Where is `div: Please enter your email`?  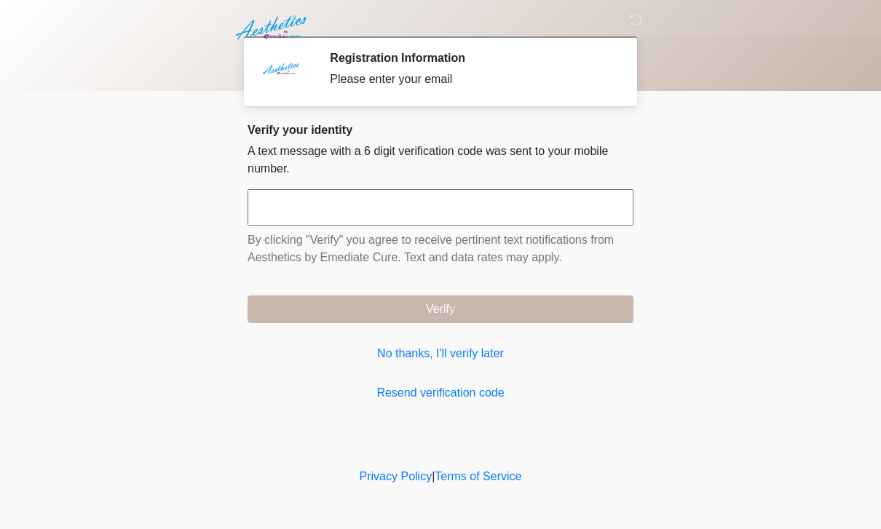 div: Please enter your email is located at coordinates (470, 79).